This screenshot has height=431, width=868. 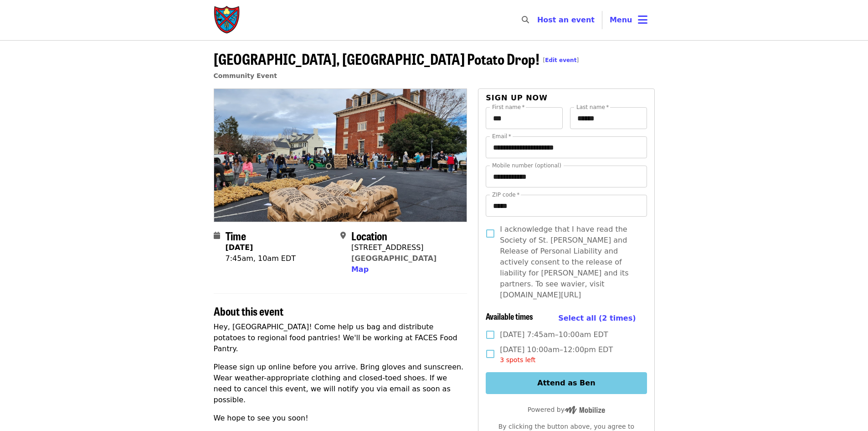 I want to click on img: Society of St. Andrew - Home, so click(x=227, y=20).